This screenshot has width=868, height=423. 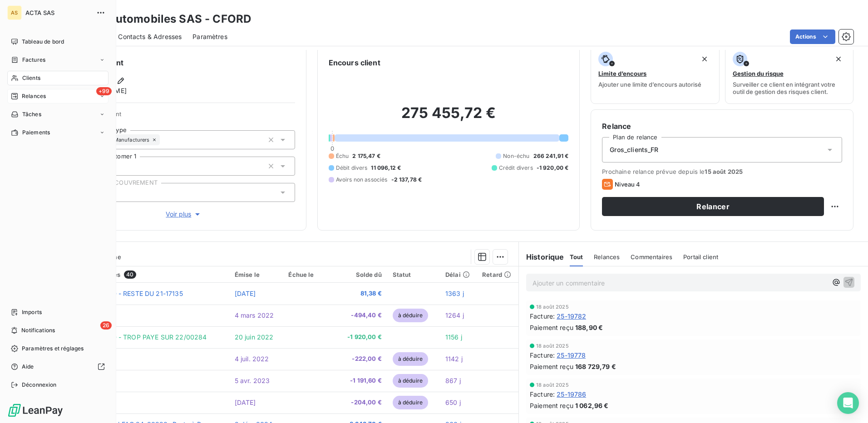 What do you see at coordinates (628, 185) in the screenshot?
I see `span: Niveau 4` at bounding box center [628, 185].